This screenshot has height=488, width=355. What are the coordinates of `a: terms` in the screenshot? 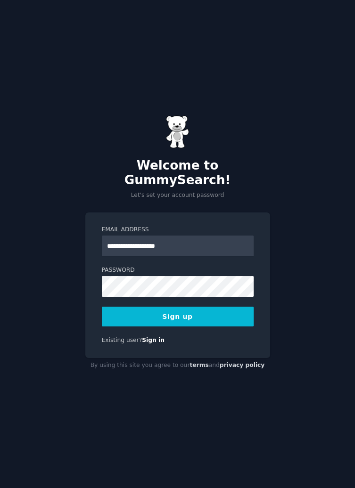 It's located at (199, 365).